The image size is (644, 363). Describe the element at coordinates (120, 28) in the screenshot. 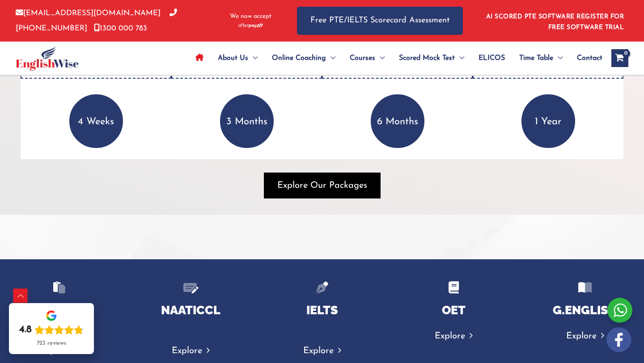

I see `a: 1300 000 783` at that location.